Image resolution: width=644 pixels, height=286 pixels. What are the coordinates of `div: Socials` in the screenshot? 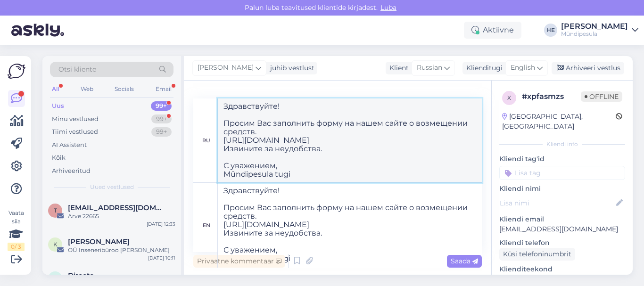 It's located at (124, 89).